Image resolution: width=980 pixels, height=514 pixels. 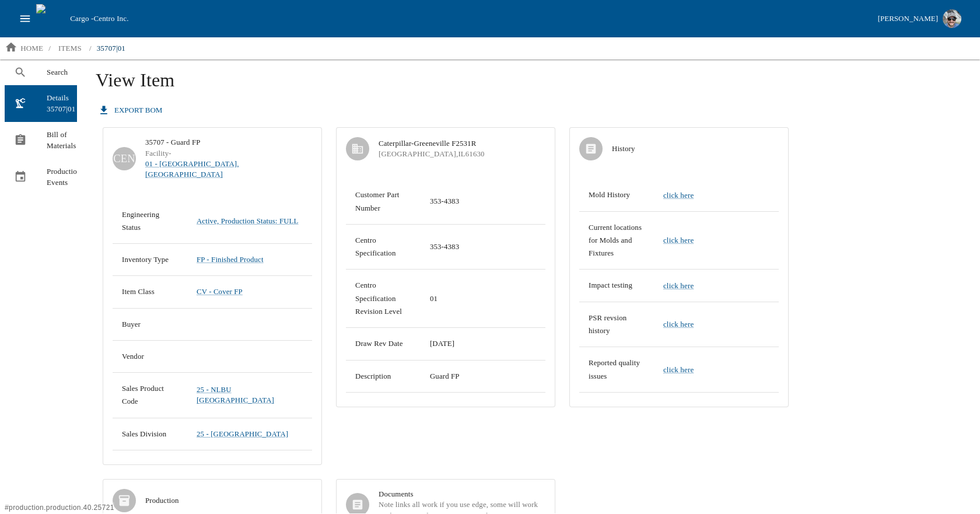 I want to click on td: Draw Rev Date, so click(x=383, y=344).